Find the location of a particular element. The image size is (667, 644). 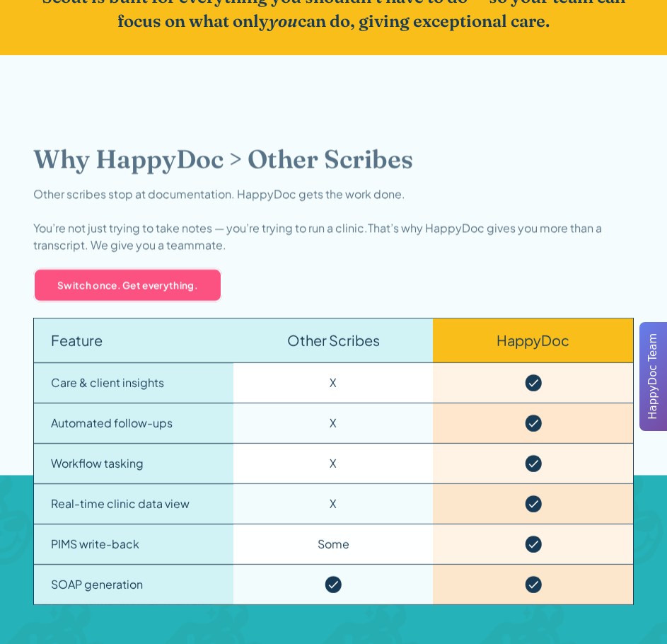

a: Switch once. Get everything. is located at coordinates (128, 285).